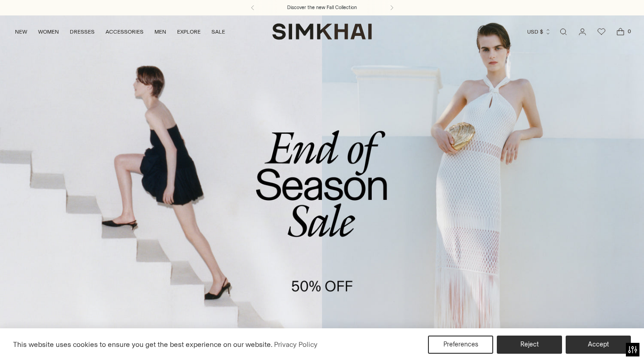 This screenshot has width=644, height=361. I want to click on a: SIMKHAI, so click(322, 32).